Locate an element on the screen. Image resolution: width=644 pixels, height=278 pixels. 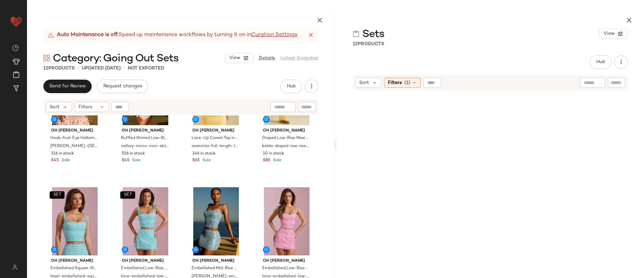
span: (1) is located at coordinates (407, 83).